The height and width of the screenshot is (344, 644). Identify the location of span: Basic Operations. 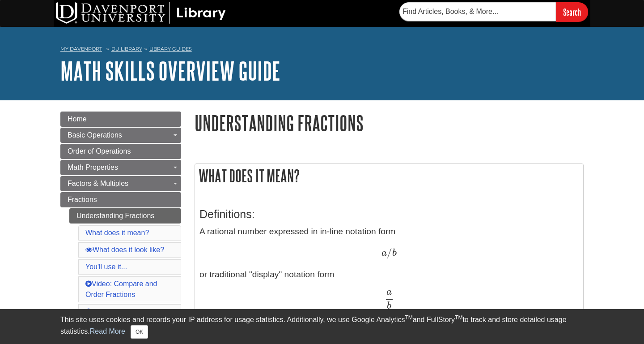
(95, 134).